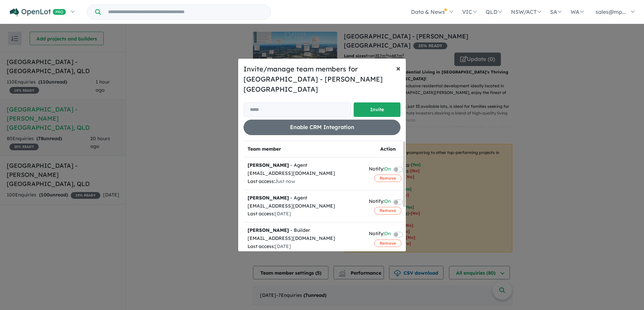  What do you see at coordinates (377, 110) in the screenshot?
I see `button: Invite` at bounding box center [377, 110].